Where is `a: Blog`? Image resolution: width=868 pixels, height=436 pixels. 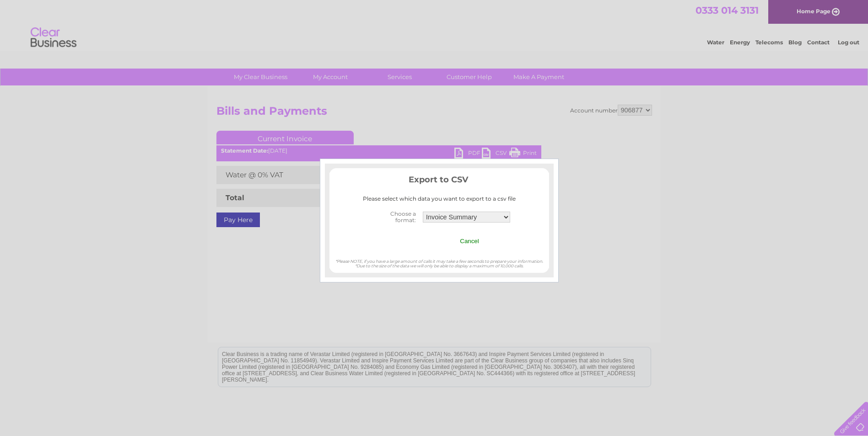
a: Blog is located at coordinates (795, 42).